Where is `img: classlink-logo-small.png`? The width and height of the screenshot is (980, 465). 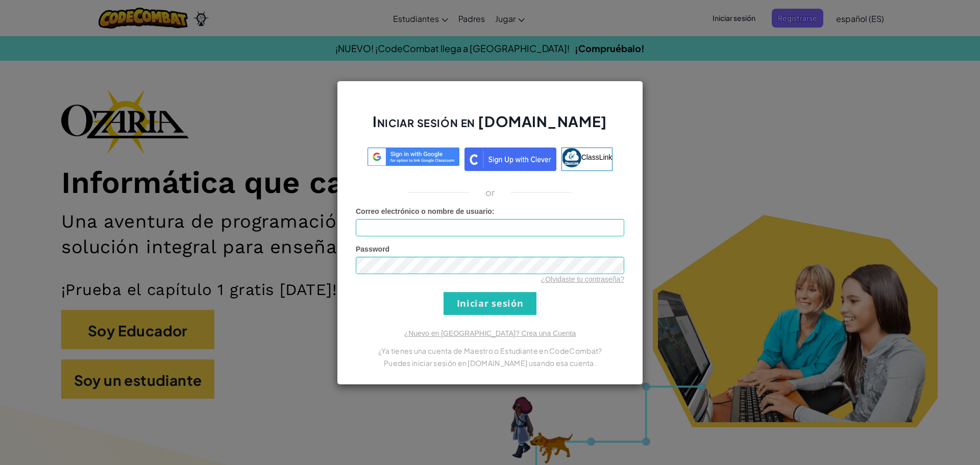
img: classlink-logo-small.png is located at coordinates (572, 158).